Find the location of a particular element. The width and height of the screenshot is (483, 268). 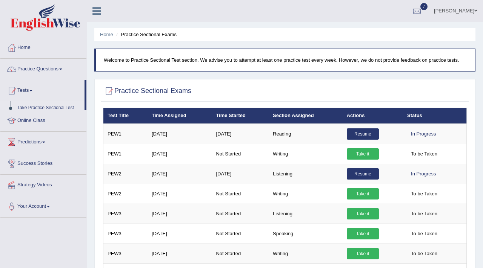

a: Take Practice Sectional Test is located at coordinates (49, 108).